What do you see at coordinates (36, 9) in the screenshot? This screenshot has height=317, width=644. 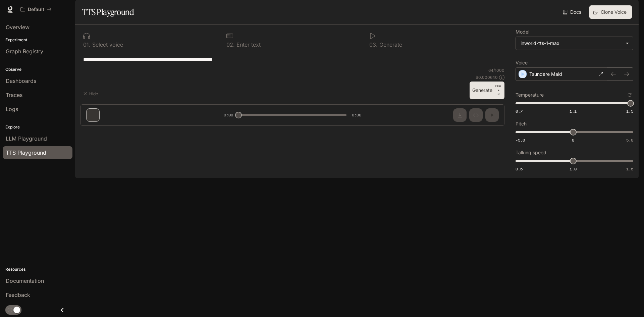 I see `p: Default` at bounding box center [36, 9].